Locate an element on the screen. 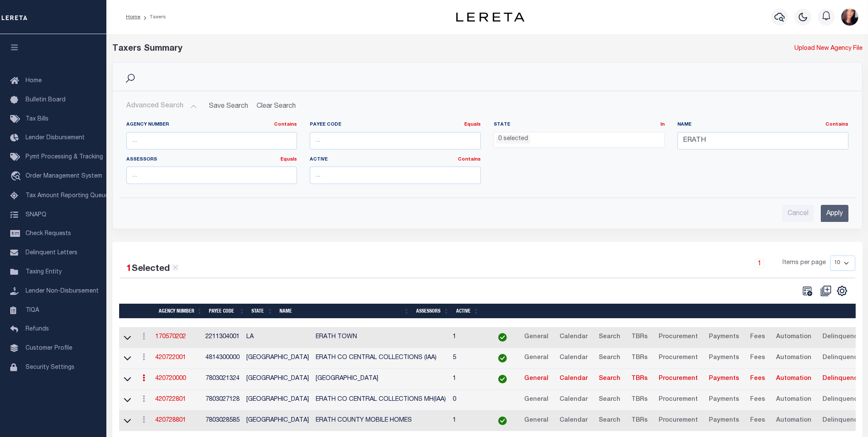 The height and width of the screenshot is (437, 868). th: &nbsp; is located at coordinates (669, 311).